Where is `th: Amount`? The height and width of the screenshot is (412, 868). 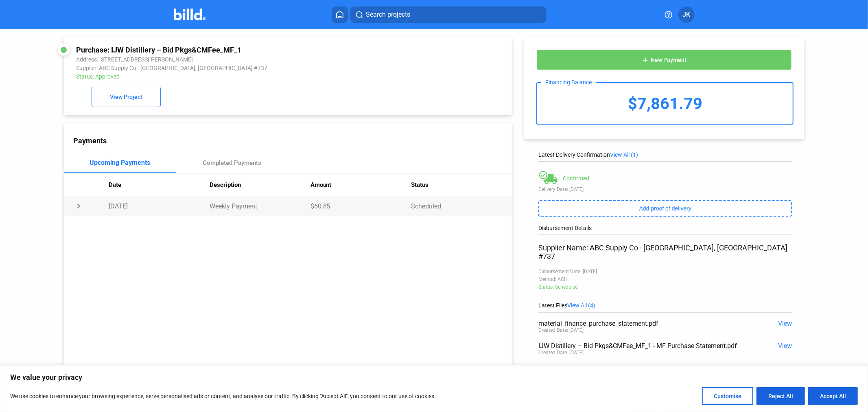
th: Amount is located at coordinates (361, 185).